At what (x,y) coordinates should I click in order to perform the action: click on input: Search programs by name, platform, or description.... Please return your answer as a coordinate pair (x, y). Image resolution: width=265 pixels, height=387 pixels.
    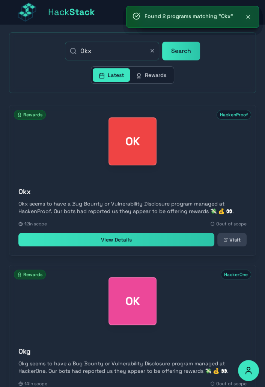
    Looking at the image, I should click on (112, 51).